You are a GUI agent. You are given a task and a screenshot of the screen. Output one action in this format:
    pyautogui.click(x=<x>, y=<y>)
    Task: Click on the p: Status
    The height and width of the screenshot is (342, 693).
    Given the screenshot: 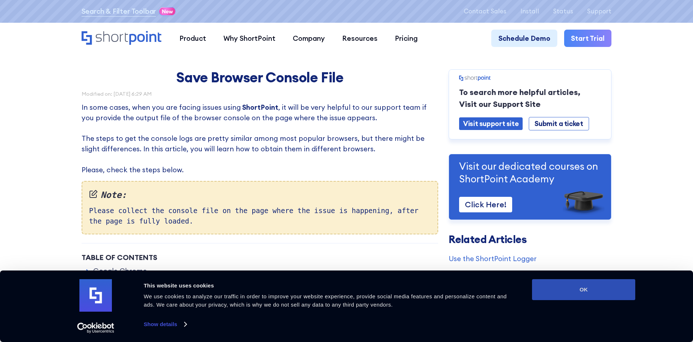 What is the action you would take?
    pyautogui.click(x=563, y=11)
    